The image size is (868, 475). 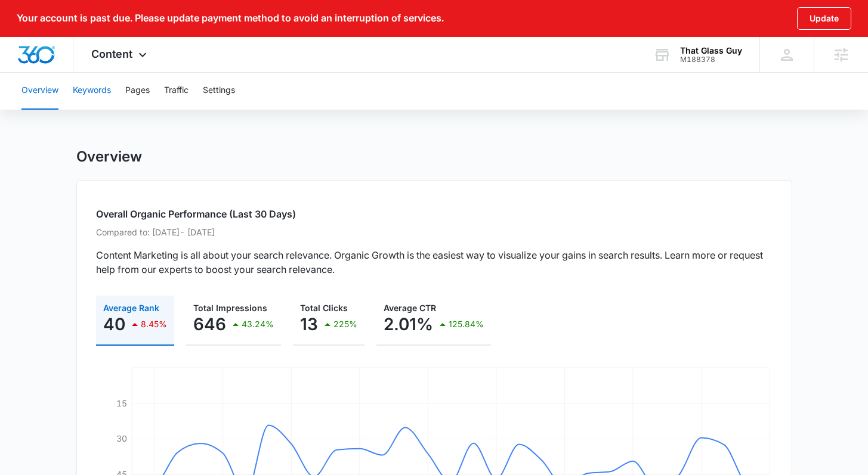 What do you see at coordinates (434, 214) in the screenshot?
I see `h2: Overall Organic Performance (Last 30 Days)` at bounding box center [434, 214].